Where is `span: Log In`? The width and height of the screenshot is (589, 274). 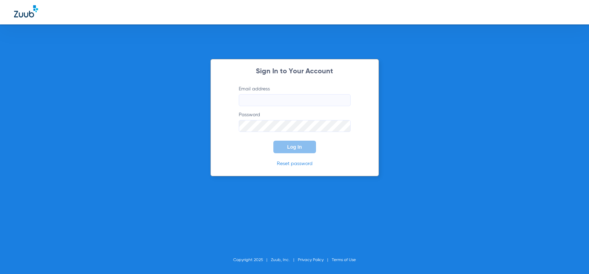 span: Log In is located at coordinates (295, 147).